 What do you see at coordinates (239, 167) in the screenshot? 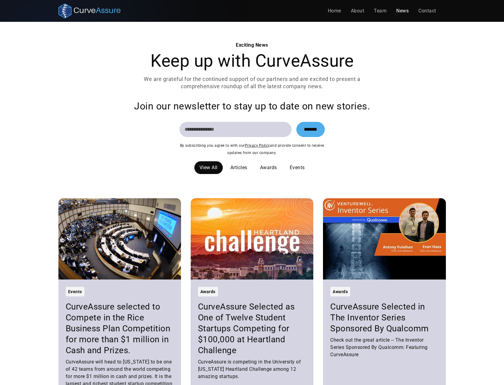
I see `a: Articles` at bounding box center [239, 167].